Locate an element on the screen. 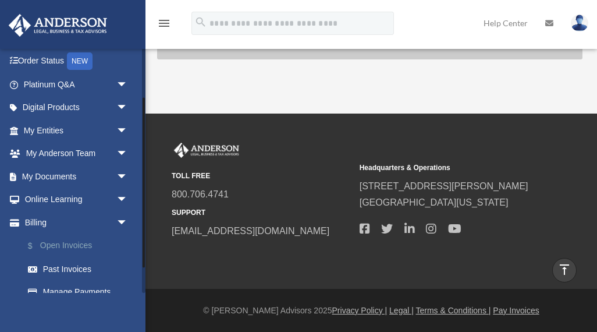 This screenshot has height=332, width=597. a: vertical_align_top is located at coordinates (565, 270).